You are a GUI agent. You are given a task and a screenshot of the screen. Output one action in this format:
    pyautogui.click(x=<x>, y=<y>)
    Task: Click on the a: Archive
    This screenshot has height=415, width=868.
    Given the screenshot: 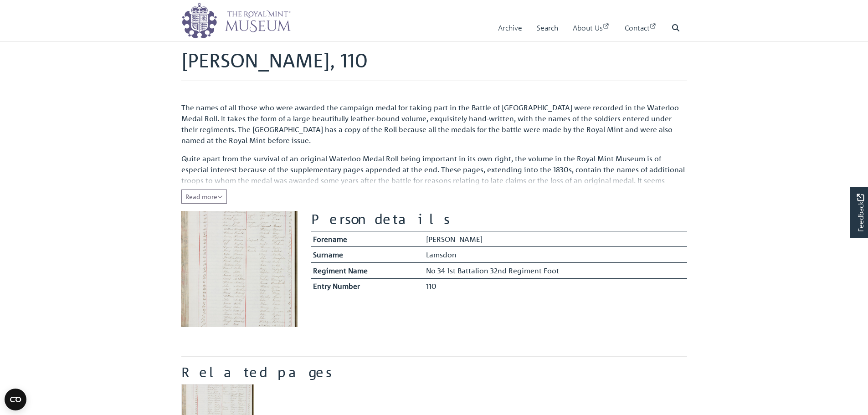 What is the action you would take?
    pyautogui.click(x=510, y=28)
    